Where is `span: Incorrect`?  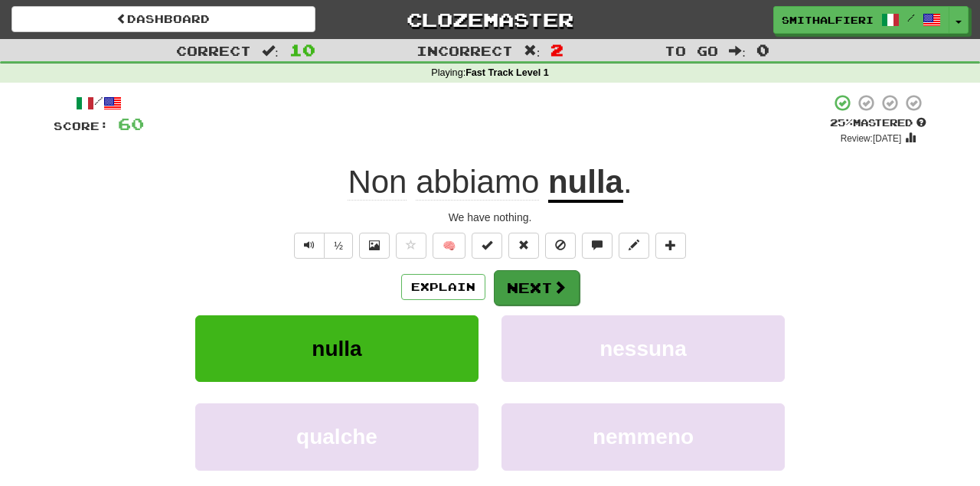
span: Incorrect is located at coordinates (464, 51).